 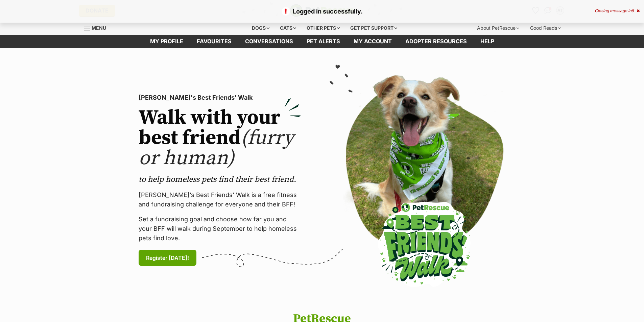 I want to click on a: Menu, so click(x=97, y=27).